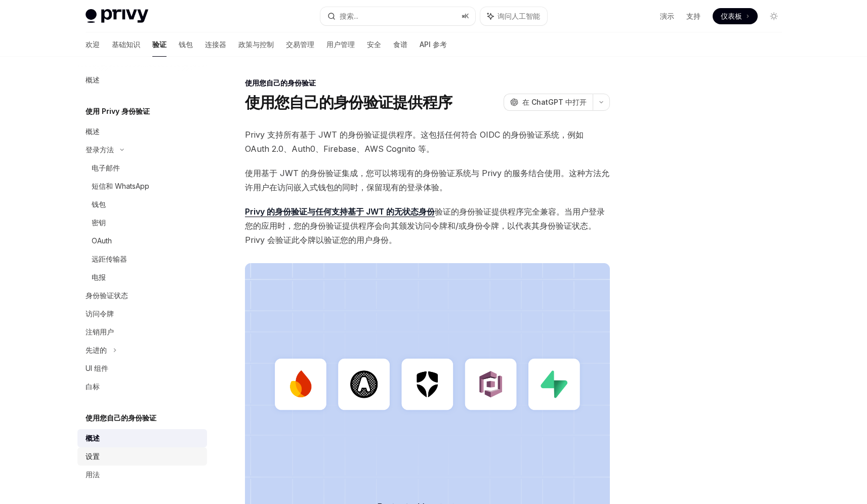  What do you see at coordinates (256, 44) in the screenshot?
I see `font: 政策与控制` at bounding box center [256, 44].